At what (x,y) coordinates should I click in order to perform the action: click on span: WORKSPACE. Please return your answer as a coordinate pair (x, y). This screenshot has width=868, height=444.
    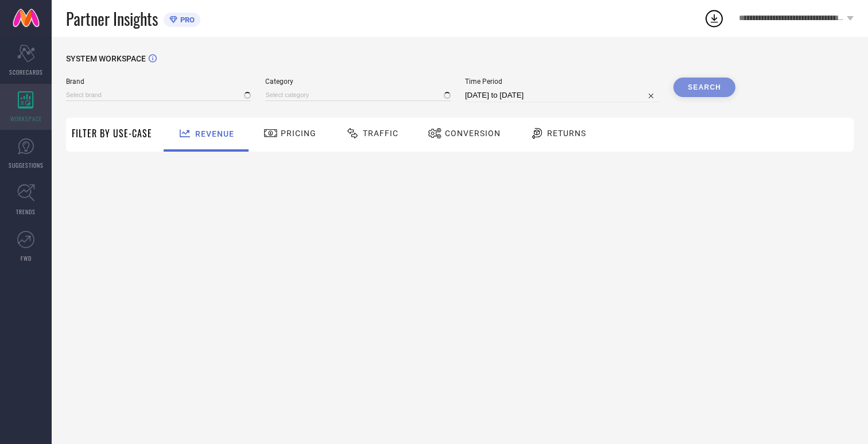
    Looking at the image, I should click on (26, 118).